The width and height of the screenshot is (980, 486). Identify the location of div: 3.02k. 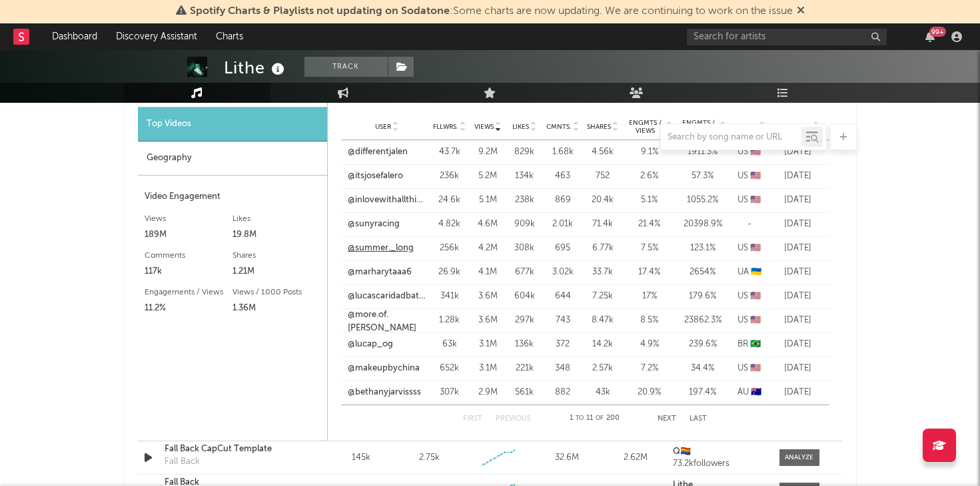
(563, 272).